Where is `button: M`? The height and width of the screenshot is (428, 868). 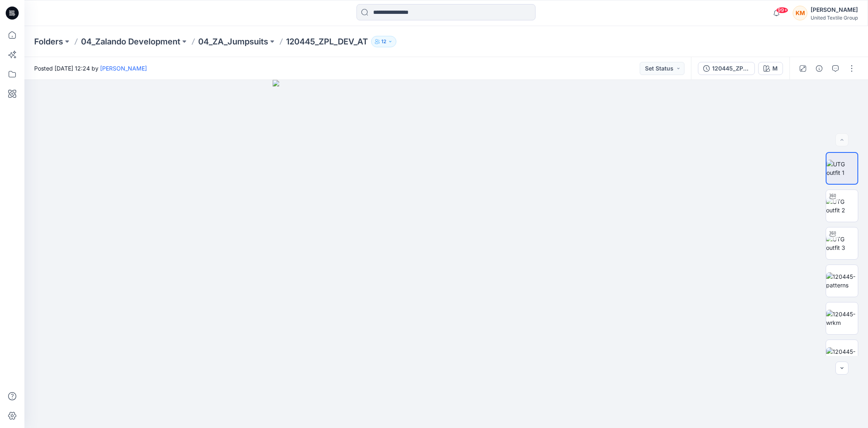 button: M is located at coordinates (771, 68).